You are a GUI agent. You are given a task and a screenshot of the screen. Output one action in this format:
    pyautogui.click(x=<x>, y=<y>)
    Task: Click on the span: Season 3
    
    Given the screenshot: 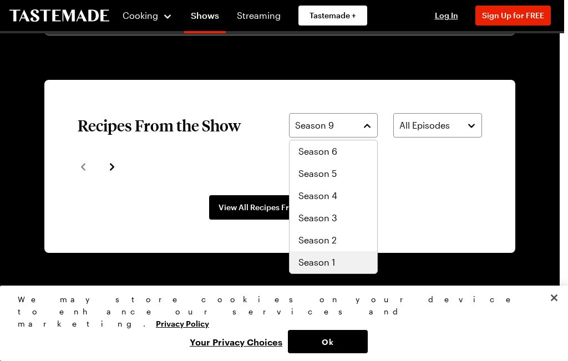 What is the action you would take?
    pyautogui.click(x=318, y=218)
    